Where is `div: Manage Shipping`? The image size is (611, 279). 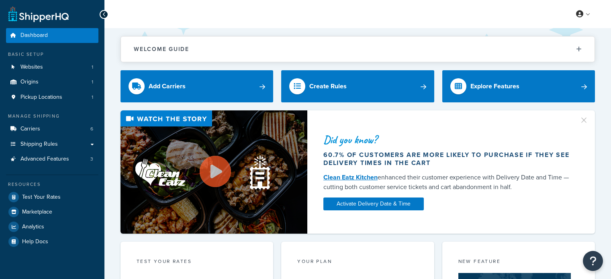 div: Manage Shipping is located at coordinates (52, 116).